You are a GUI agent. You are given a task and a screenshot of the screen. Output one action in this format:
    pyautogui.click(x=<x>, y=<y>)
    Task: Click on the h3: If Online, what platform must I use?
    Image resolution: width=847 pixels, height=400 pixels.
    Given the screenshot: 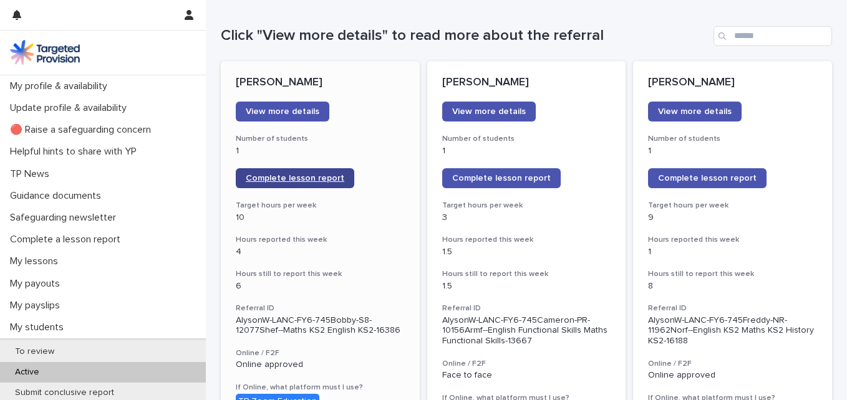 What is the action you would take?
    pyautogui.click(x=320, y=388)
    